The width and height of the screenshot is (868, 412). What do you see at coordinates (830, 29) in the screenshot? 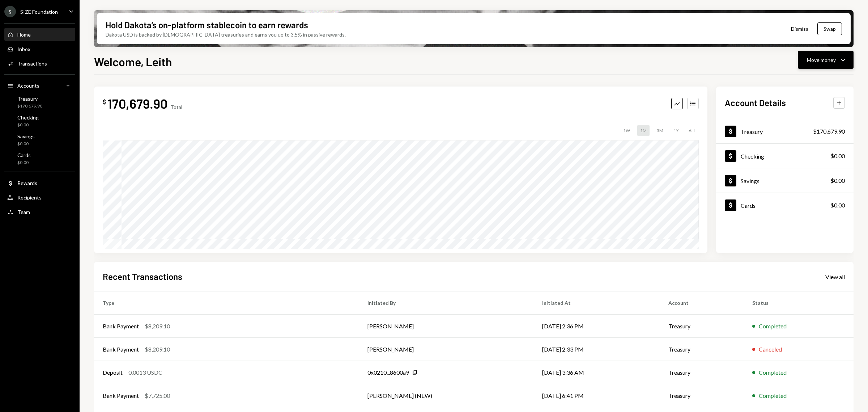
I see `button: Swap` at bounding box center [830, 29].